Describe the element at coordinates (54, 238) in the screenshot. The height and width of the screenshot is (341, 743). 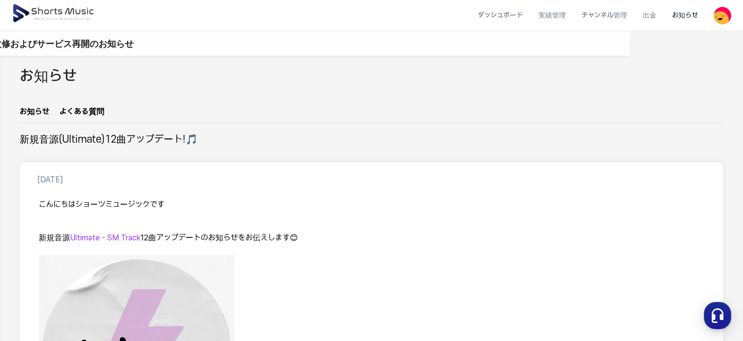
I see `span: 新規音源` at that location.